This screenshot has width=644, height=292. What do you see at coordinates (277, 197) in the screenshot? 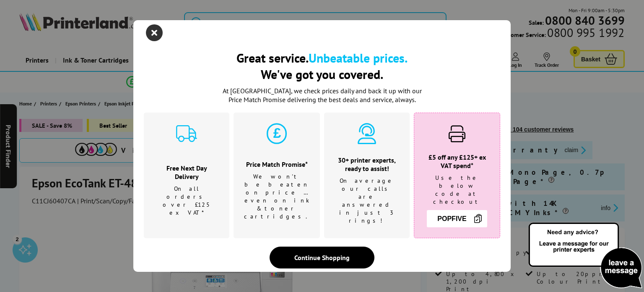
I see `p: We won't be beaten on price …even on ink & toner cartridges.` at bounding box center [277, 197].